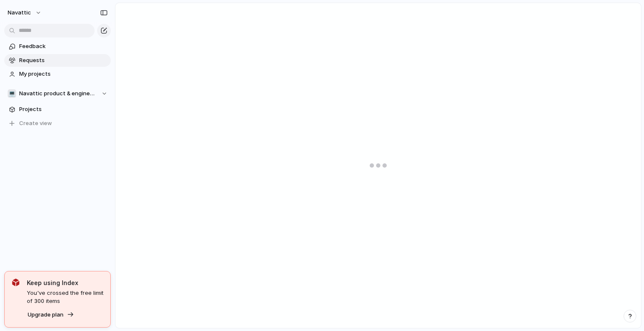  I want to click on span: navattic, so click(19, 13).